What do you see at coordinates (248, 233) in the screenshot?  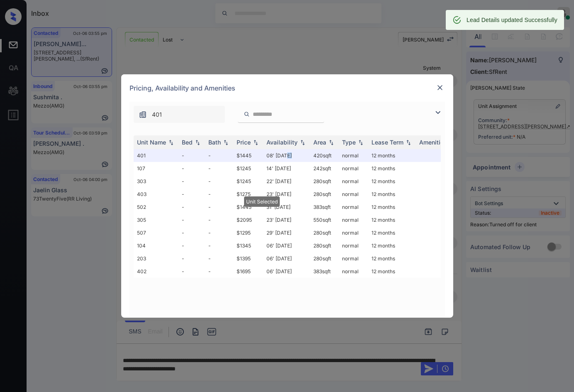 I see `td: $1295` at bounding box center [248, 233].